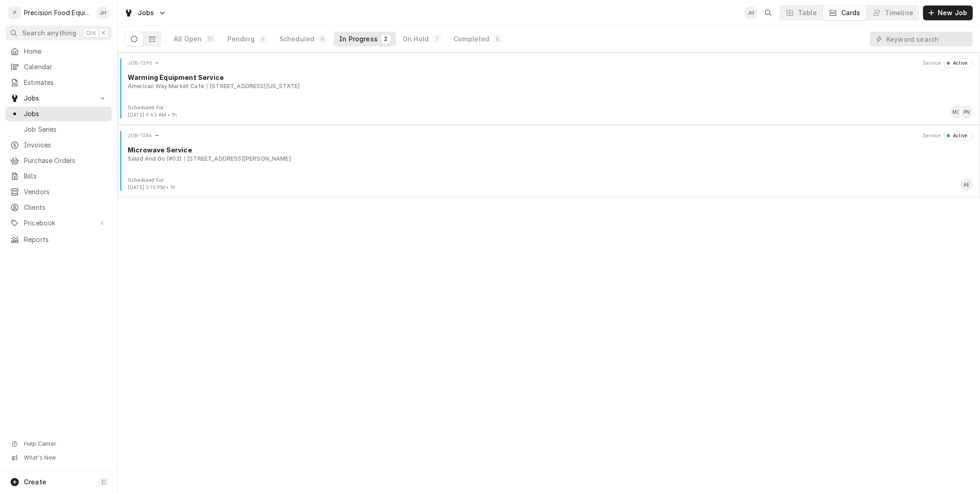 The height and width of the screenshot is (494, 980). Describe the element at coordinates (58, 208) in the screenshot. I see `a: Clients` at that location.